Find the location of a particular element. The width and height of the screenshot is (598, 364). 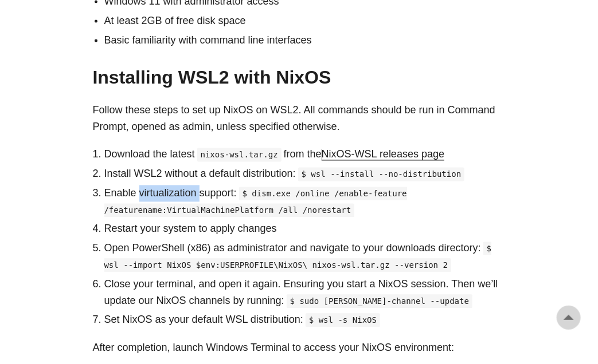

li: At least 2GB of free disk space is located at coordinates (305, 21).